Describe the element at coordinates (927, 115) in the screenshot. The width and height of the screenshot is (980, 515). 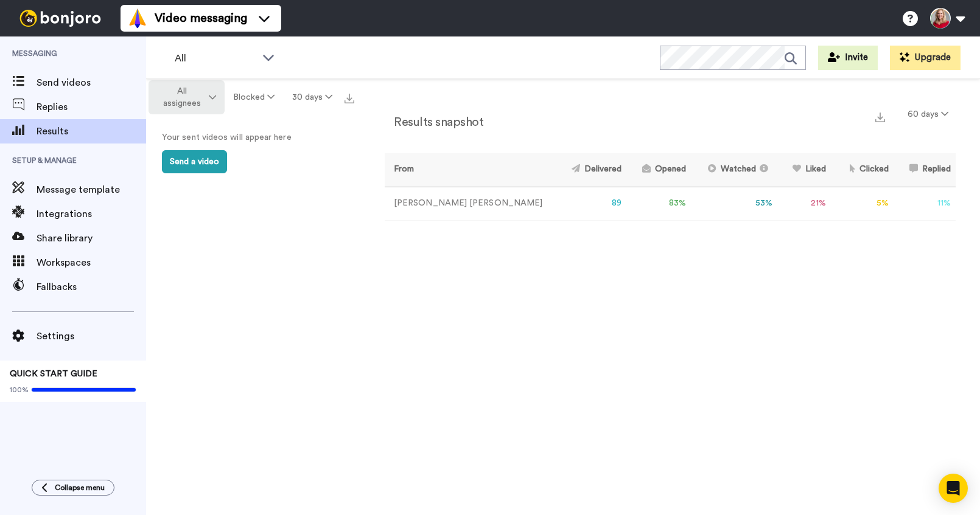
I see `button: 60 days` at that location.